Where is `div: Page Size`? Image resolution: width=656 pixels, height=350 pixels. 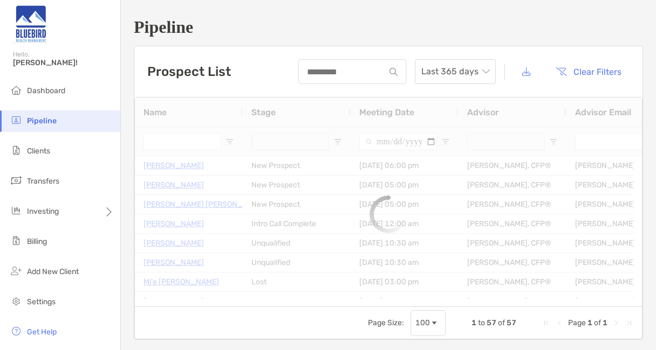 div: Page Size is located at coordinates (428, 324).